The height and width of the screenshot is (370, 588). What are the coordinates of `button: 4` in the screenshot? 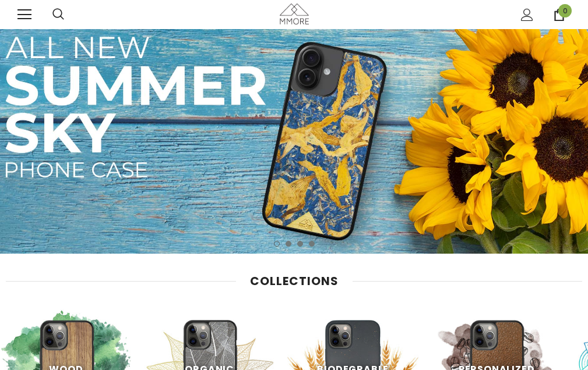 It's located at (312, 244).